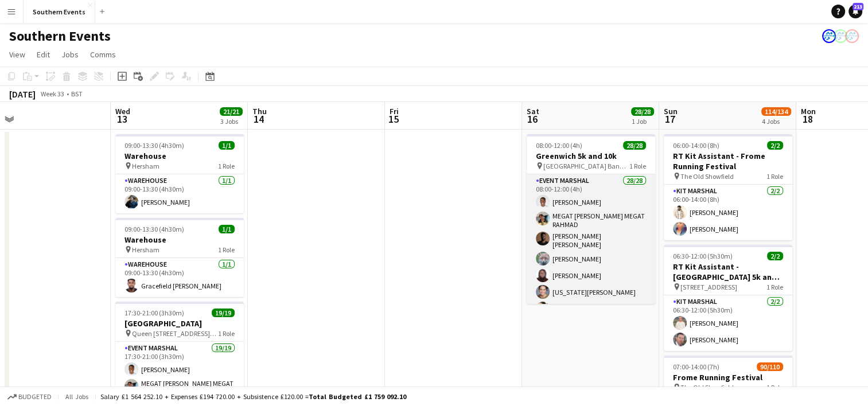 Image resolution: width=868 pixels, height=406 pixels. Describe the element at coordinates (77, 94) in the screenshot. I see `div: BST` at that location.